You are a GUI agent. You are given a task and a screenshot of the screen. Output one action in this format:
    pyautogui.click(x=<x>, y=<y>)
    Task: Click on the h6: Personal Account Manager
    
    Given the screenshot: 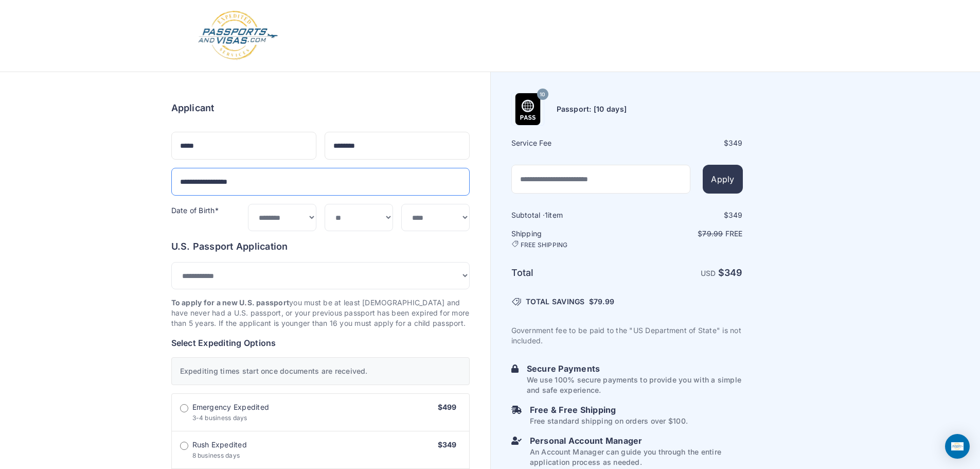 What is the action you would take?
    pyautogui.click(x=637, y=440)
    